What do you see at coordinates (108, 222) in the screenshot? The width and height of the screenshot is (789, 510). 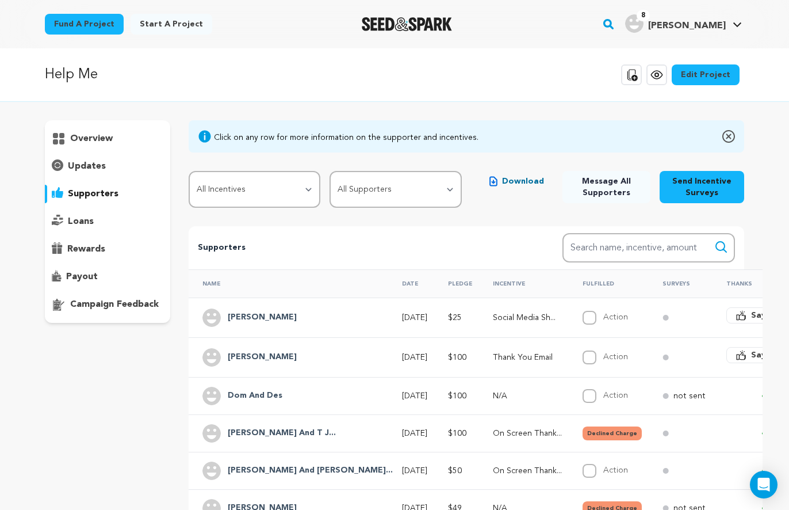 I see `button: loans` at bounding box center [108, 222].